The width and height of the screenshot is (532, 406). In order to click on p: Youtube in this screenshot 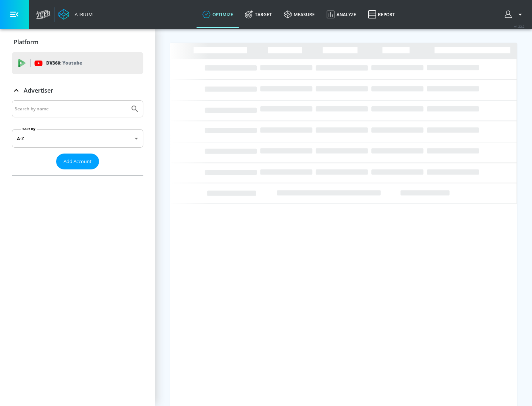, I will do `click(72, 63)`.